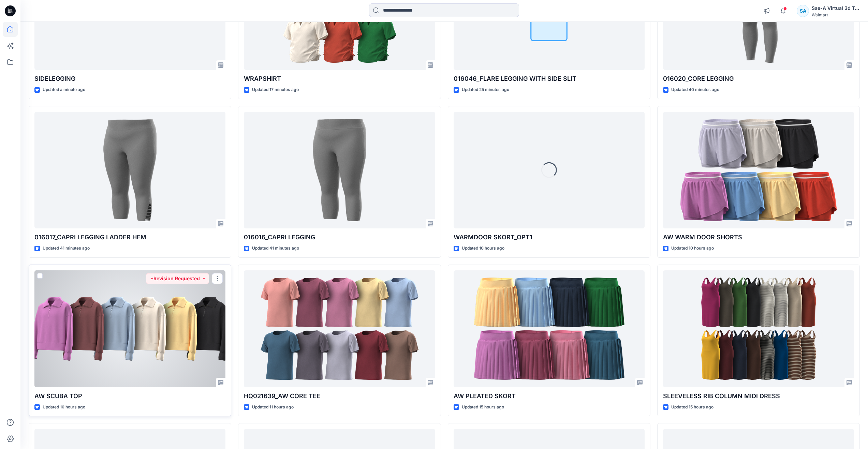  I want to click on p: SLEEVELESS RIB COLUMN MIDI DRESS, so click(758, 396).